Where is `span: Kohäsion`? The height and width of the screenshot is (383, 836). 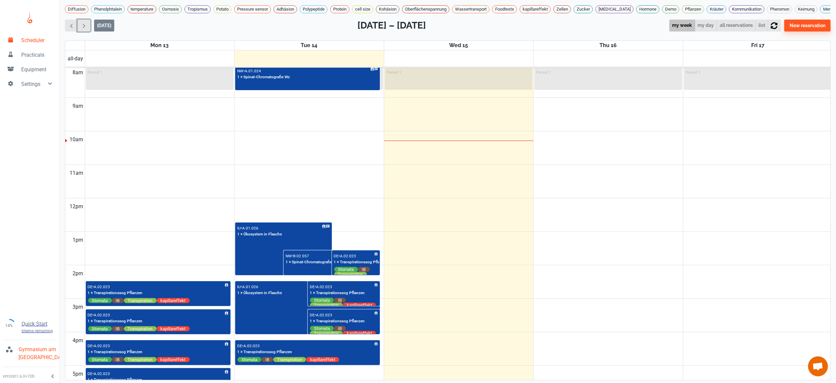 span: Kohäsion is located at coordinates (388, 9).